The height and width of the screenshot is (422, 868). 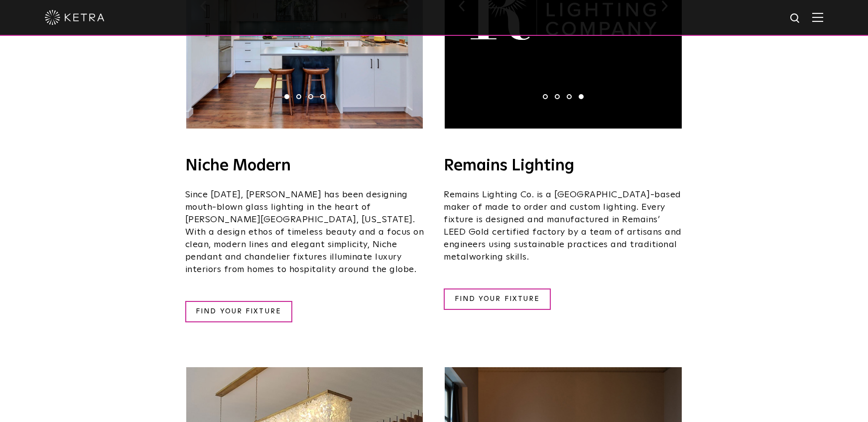 I want to click on img: ketra-logo-2019-white, so click(x=75, y=18).